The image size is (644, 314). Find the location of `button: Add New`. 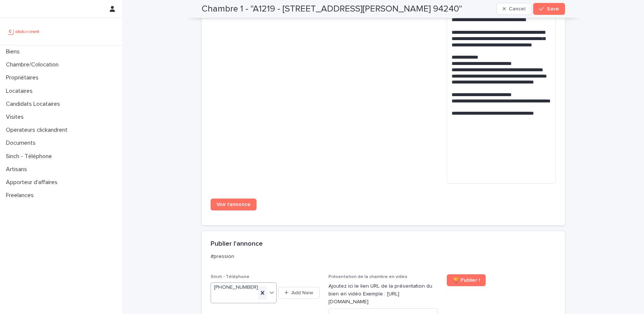

button: Add New is located at coordinates (299, 293).